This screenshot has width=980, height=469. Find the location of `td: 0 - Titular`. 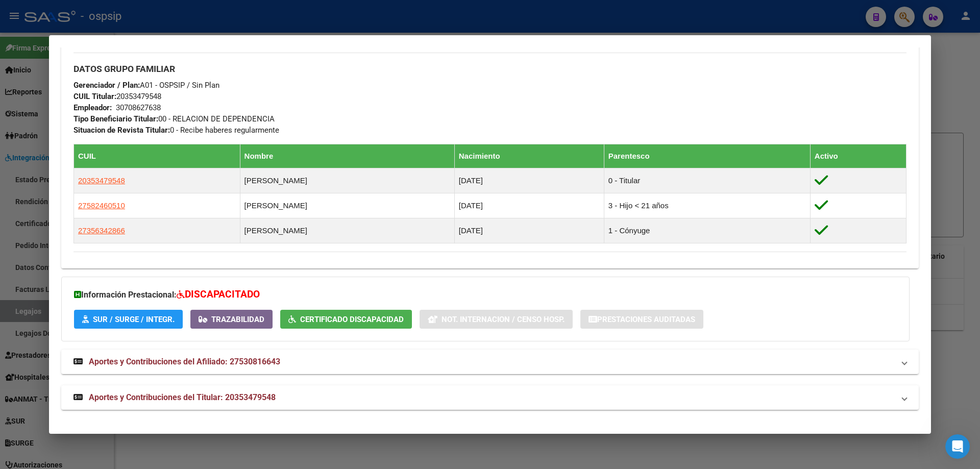

td: 0 - Titular is located at coordinates (707, 181).